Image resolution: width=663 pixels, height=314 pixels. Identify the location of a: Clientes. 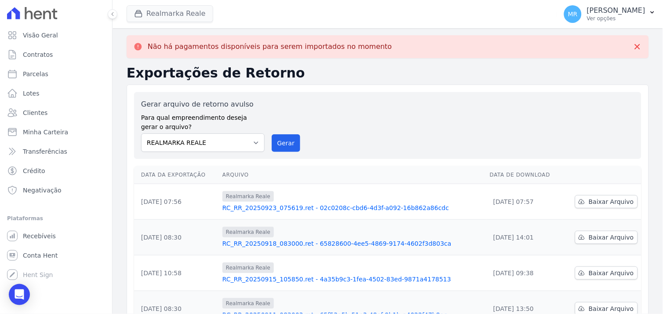
(56, 113).